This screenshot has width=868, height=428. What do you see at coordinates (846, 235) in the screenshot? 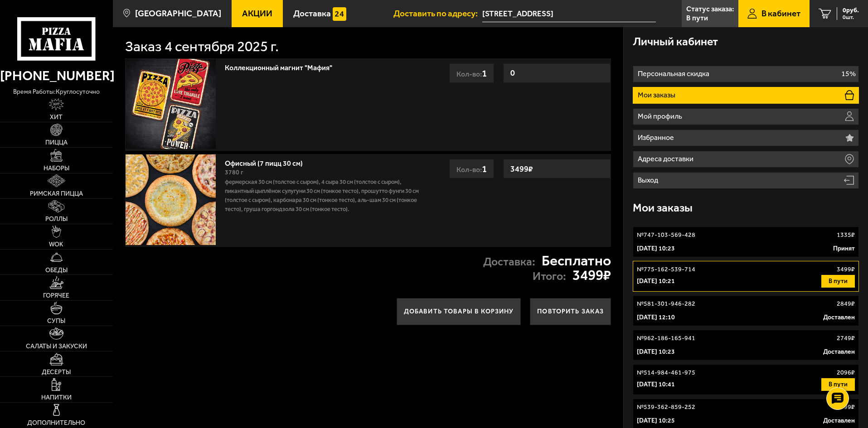
I see `p: 1335 ₽` at bounding box center [846, 235].